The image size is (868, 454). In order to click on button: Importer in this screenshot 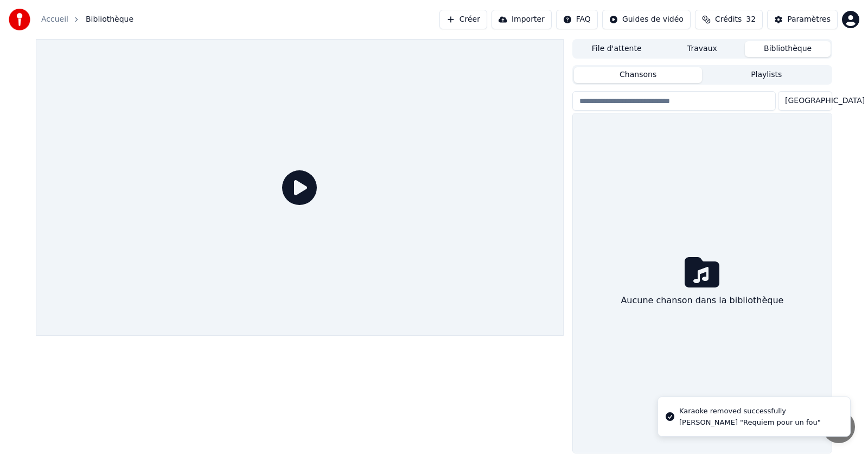, I will do `click(521, 20)`.